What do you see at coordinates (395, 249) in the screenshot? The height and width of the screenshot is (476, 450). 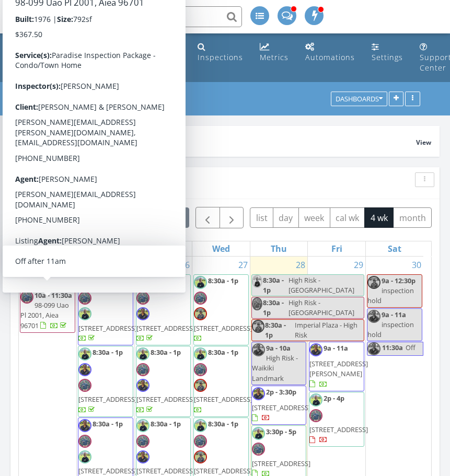 I see `a: Saturday` at bounding box center [395, 249].